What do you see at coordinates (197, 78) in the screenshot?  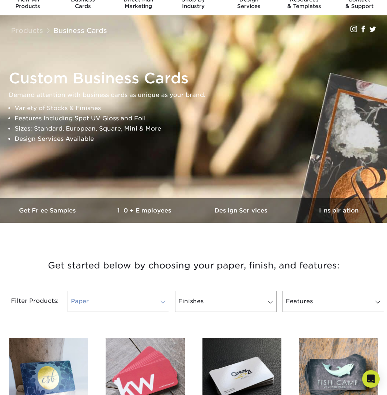 I see `h1: Custom Business Cards` at bounding box center [197, 78].